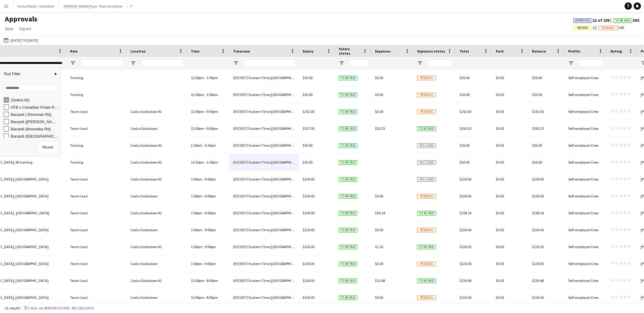  I want to click on span: Export, so click(25, 29).